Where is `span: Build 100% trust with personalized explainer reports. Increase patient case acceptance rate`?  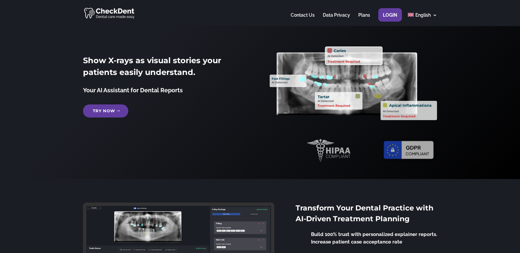 span: Build 100% trust with personalized explainer reports. Increase patient case acceptance rate is located at coordinates (374, 238).